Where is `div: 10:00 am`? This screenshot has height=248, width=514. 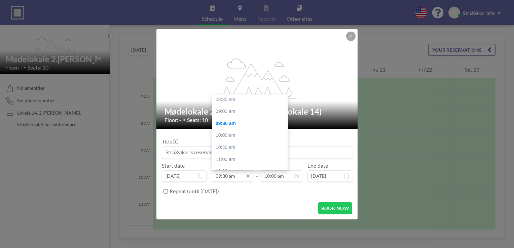
div: 10:00 am is located at coordinates (252, 136).